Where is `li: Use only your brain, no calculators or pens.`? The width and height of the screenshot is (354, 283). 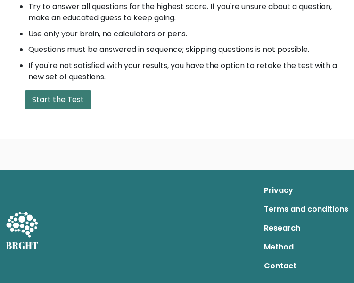
li: Use only your brain, no calculators or pens. is located at coordinates (184, 34).